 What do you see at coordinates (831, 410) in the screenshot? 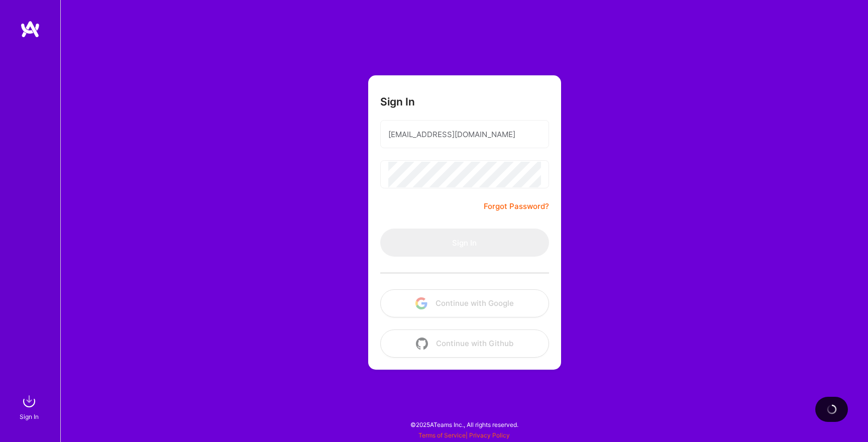
I see `img: loading` at bounding box center [831, 410].